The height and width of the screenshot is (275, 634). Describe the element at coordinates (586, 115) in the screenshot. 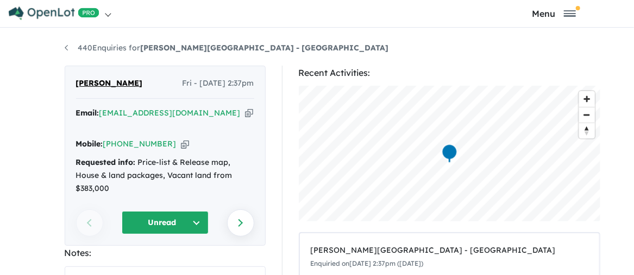

I see `button: Zoom out` at that location.